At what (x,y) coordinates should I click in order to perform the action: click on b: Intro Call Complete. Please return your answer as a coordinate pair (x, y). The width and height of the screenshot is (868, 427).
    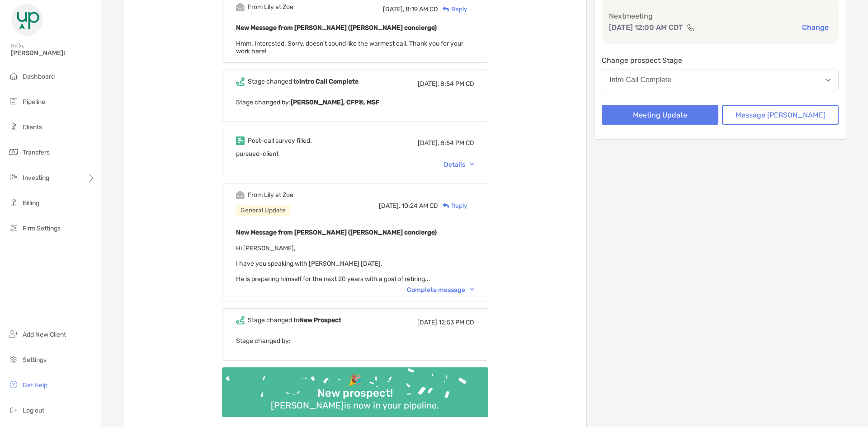
    Looking at the image, I should click on (329, 81).